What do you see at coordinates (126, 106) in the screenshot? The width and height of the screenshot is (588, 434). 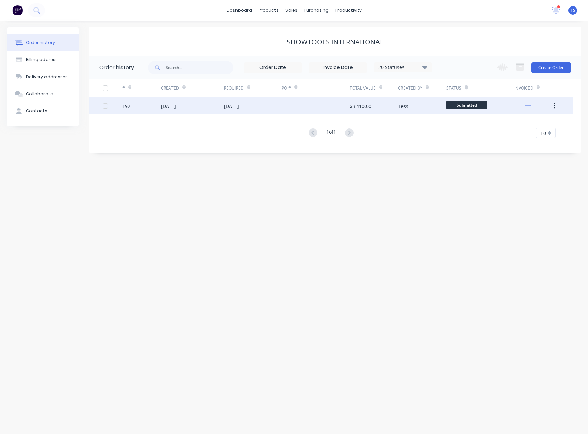 I see `div: 192` at bounding box center [126, 106].